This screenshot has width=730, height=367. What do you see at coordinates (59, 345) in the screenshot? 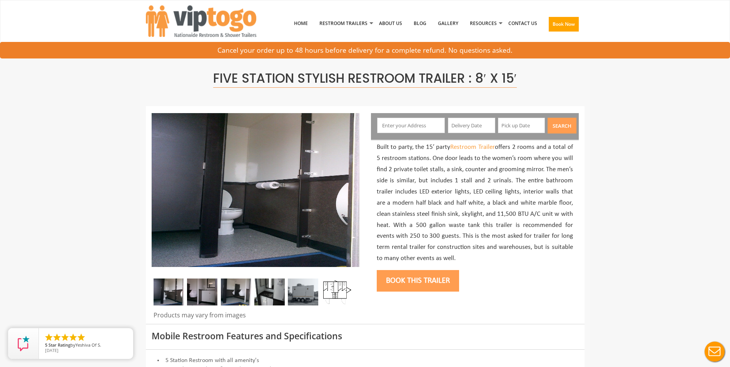
I see `span: Star Rating` at bounding box center [59, 345].